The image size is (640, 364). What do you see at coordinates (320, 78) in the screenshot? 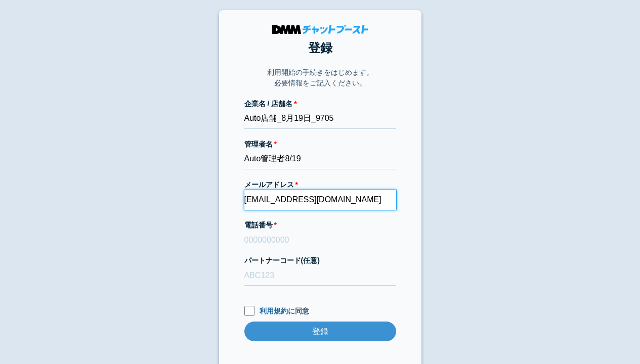
I see `p: 利用開始の手続きをはじめます。 必要情報をご記入ください。` at bounding box center [320, 78].